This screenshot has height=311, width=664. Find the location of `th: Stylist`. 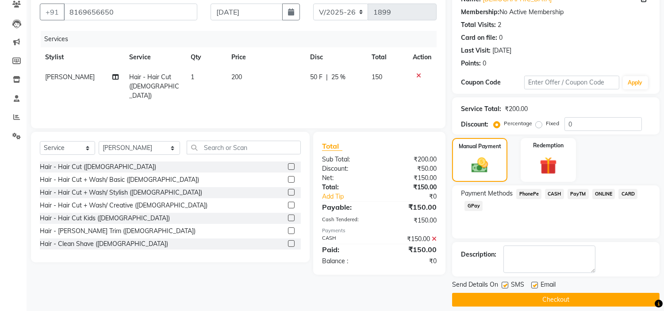

th: Stylist is located at coordinates (82, 57).